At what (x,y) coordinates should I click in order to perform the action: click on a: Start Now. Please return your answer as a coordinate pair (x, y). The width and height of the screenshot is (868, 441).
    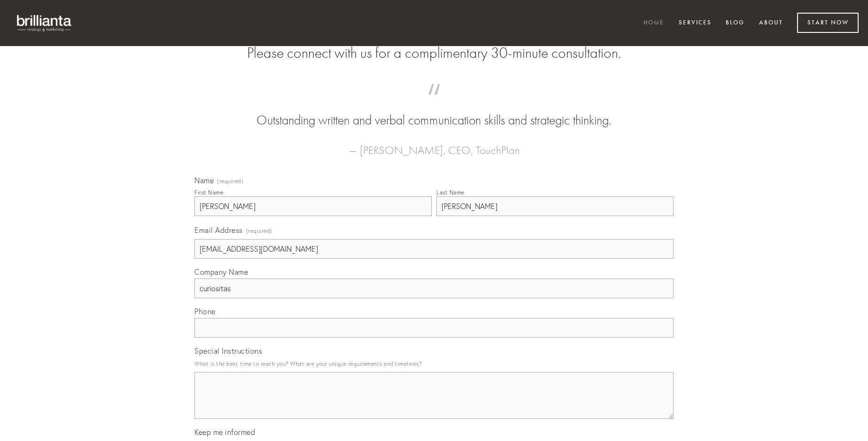
    Looking at the image, I should click on (827, 23).